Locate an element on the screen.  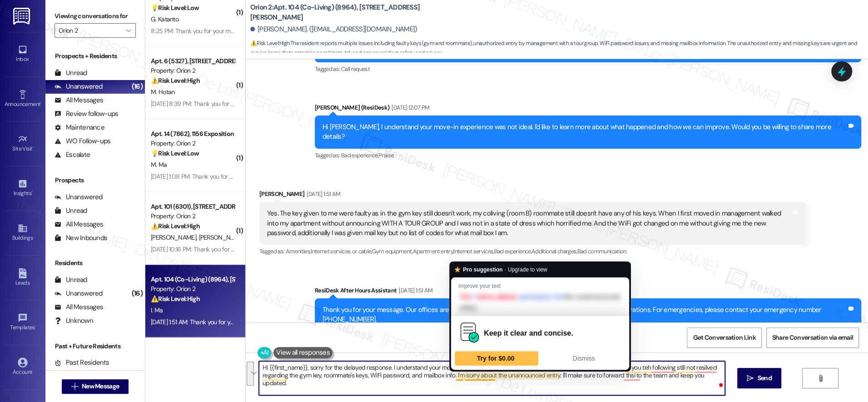
span: Amenities , is located at coordinates (298, 251).